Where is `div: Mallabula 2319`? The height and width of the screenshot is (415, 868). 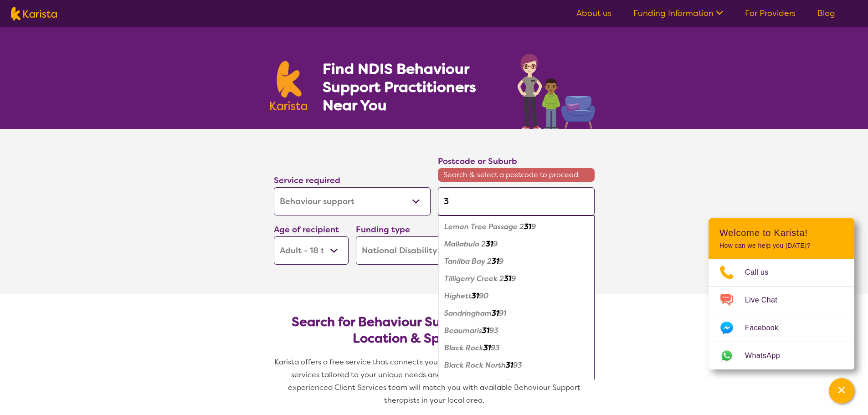 div: Mallabula 2319 is located at coordinates (516, 244).